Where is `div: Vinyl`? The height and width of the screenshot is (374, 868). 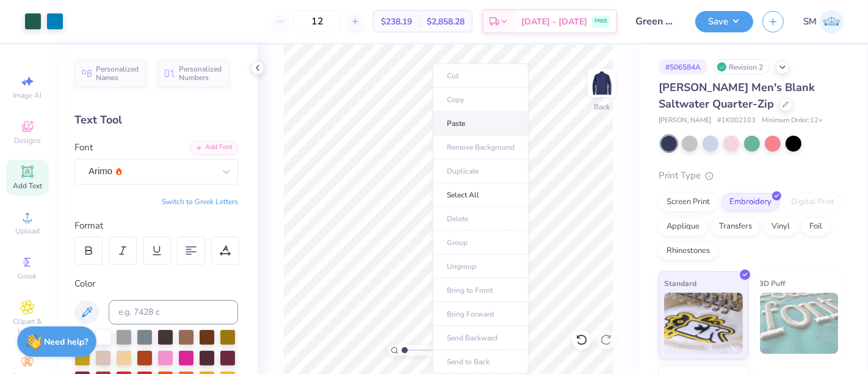
div: Vinyl is located at coordinates (781, 227).